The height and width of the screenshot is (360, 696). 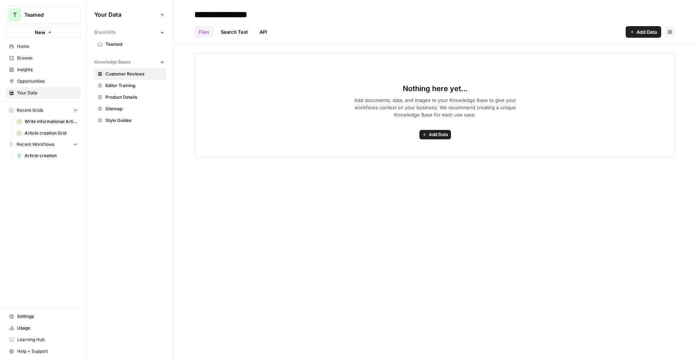 I want to click on a: Learning Hub, so click(x=43, y=339).